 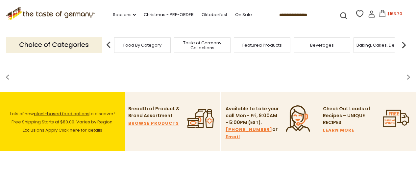 What do you see at coordinates (346, 116) in the screenshot?
I see `p: Check Out Loads of Recipes – UNIQUE RECIPES` at bounding box center [346, 116].